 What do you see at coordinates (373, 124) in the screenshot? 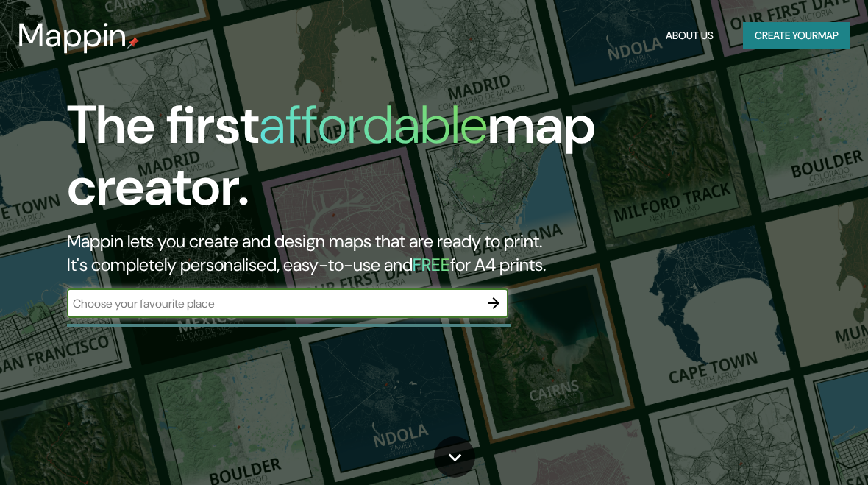
I see `h1: affordable` at bounding box center [373, 124].